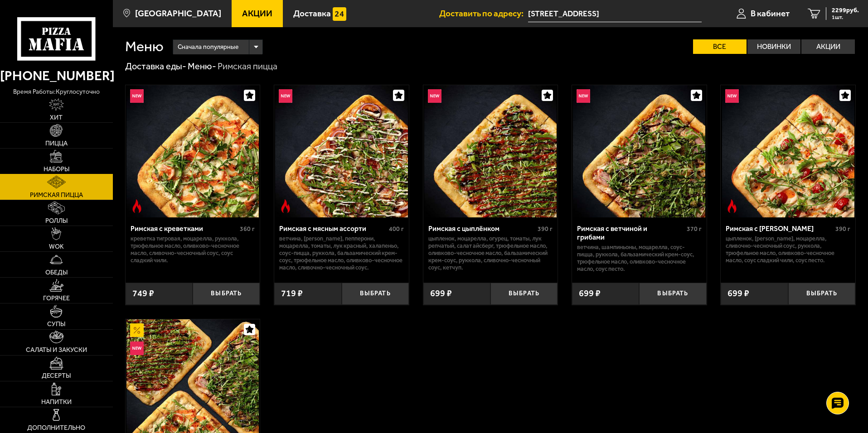 The image size is (868, 433). I want to click on a: НовинкаОстрое блюдоРимская с креветками, so click(193, 151).